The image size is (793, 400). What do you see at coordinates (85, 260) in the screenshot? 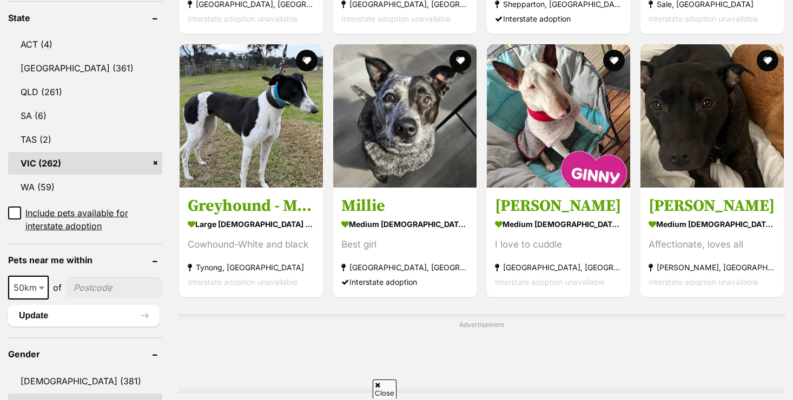
I see `header: Pets near me within` at bounding box center [85, 260].